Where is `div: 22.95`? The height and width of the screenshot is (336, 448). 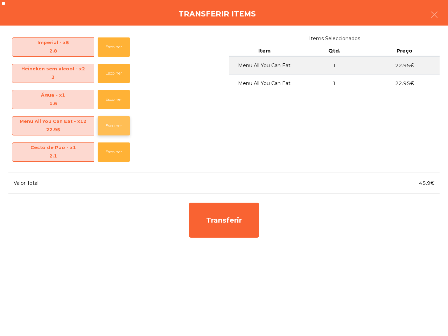 div: 22.95 is located at coordinates (53, 130).